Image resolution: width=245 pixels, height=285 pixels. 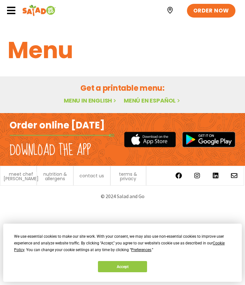 I want to click on span: nutrition & allergens, so click(x=55, y=176).